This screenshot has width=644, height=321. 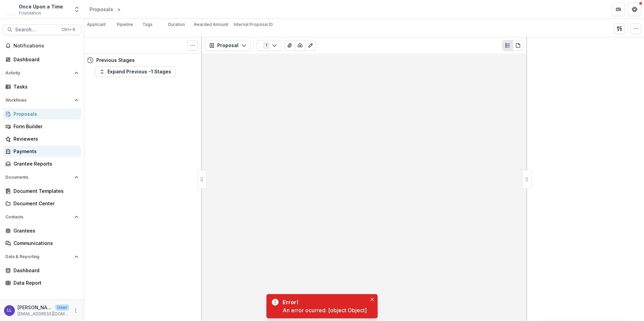 I want to click on span: Activity, so click(x=38, y=73).